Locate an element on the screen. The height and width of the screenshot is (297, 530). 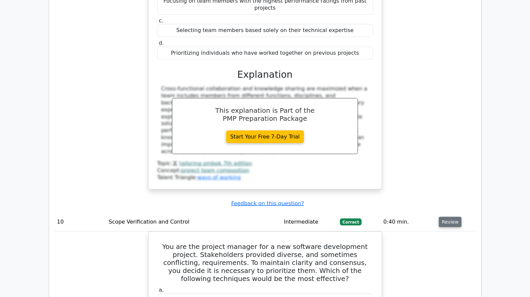
td: Scope Verification and Control is located at coordinates (194, 222).